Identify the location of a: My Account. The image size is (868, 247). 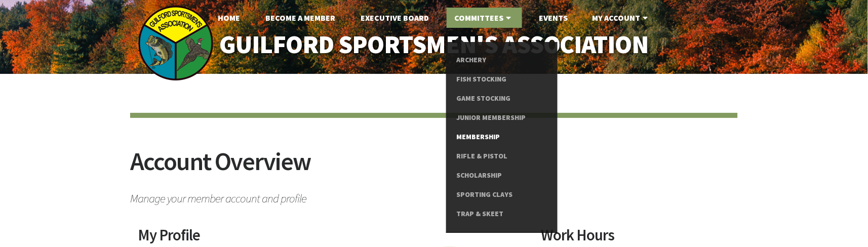
(621, 18).